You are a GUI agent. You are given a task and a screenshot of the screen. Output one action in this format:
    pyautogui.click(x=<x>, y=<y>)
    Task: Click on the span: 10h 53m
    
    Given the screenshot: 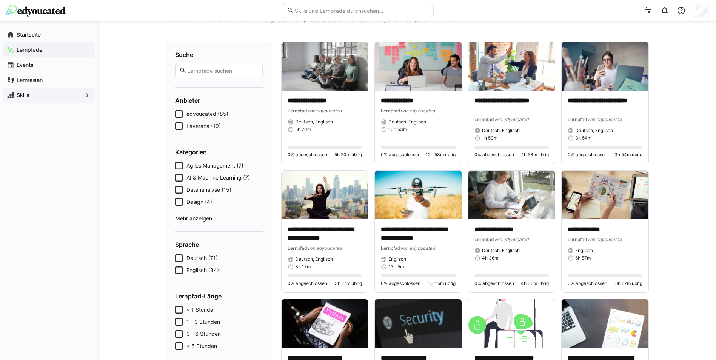 What is the action you would take?
    pyautogui.click(x=397, y=129)
    